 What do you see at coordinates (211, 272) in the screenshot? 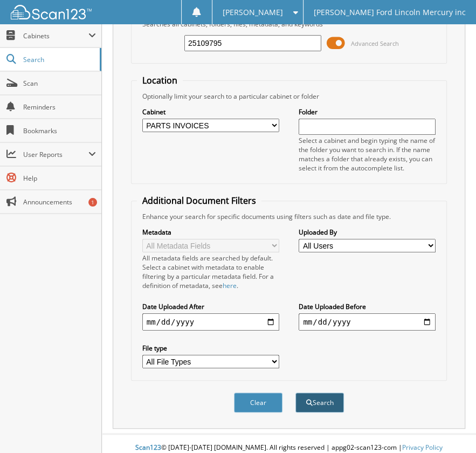
I see `div: All metadata fields are searched by default. Select a cabinet with metadata to enable filtering b...` at bounding box center [211, 272].